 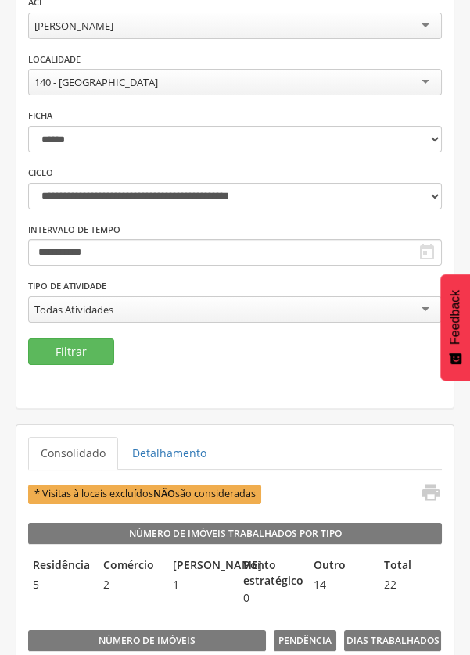 I want to click on legend: Comércio, so click(x=130, y=566).